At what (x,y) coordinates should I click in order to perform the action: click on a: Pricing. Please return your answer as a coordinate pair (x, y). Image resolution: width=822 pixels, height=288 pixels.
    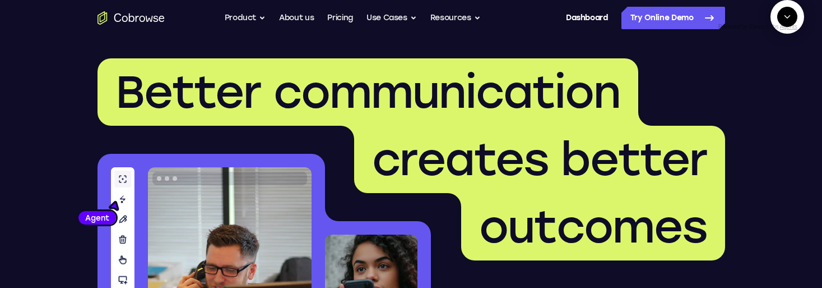
    Looking at the image, I should click on (340, 18).